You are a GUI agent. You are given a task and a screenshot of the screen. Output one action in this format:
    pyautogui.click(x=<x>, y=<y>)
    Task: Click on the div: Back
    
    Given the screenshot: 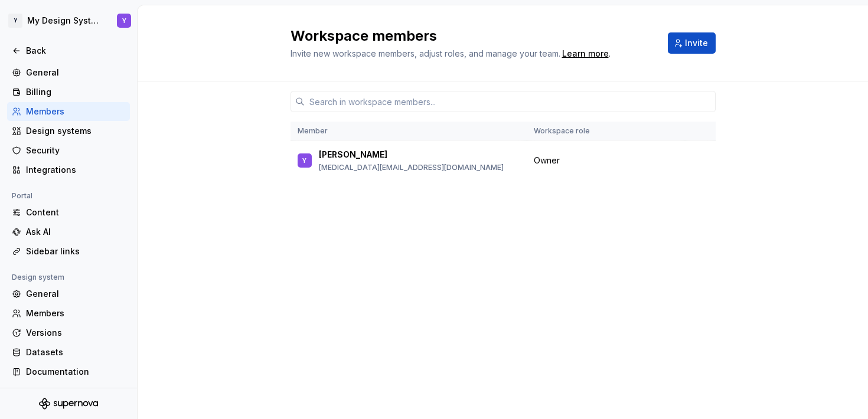 What is the action you would take?
    pyautogui.click(x=75, y=51)
    